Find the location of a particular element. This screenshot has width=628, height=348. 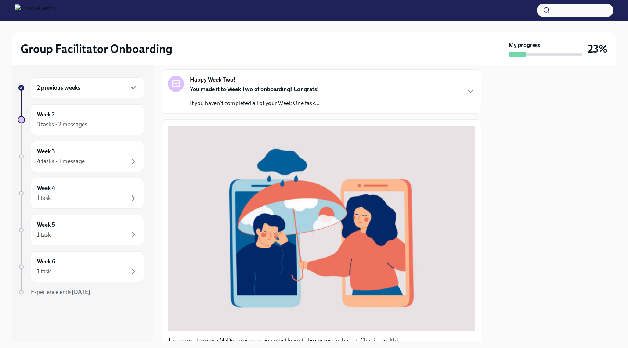

h6: 2 previous weeks is located at coordinates (59, 88).